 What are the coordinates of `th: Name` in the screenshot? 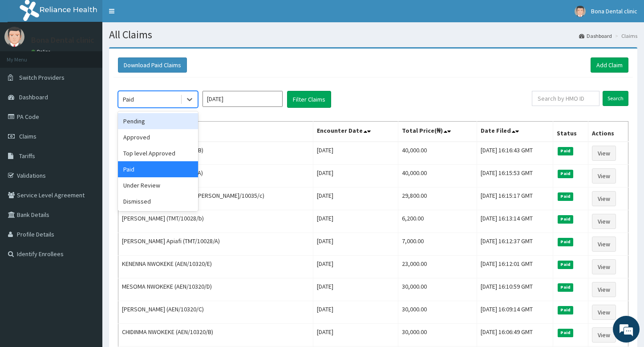 It's located at (216, 132).